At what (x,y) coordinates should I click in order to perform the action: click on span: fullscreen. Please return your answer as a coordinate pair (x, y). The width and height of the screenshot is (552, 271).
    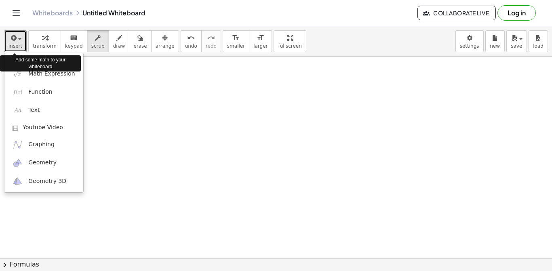
    Looking at the image, I should click on (290, 46).